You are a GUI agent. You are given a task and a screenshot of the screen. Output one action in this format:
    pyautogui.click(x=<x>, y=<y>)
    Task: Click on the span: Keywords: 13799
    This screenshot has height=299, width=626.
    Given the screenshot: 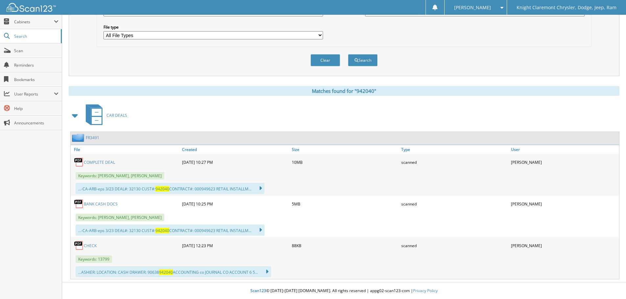 What is the action you would take?
    pyautogui.click(x=94, y=259)
    